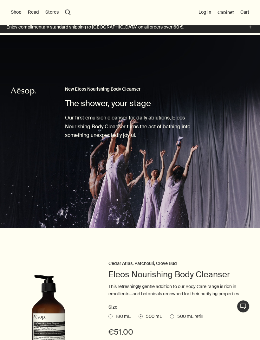 Image resolution: width=260 pixels, height=340 pixels. What do you see at coordinates (243, 306) in the screenshot?
I see `button: Chat en direct` at bounding box center [243, 306].